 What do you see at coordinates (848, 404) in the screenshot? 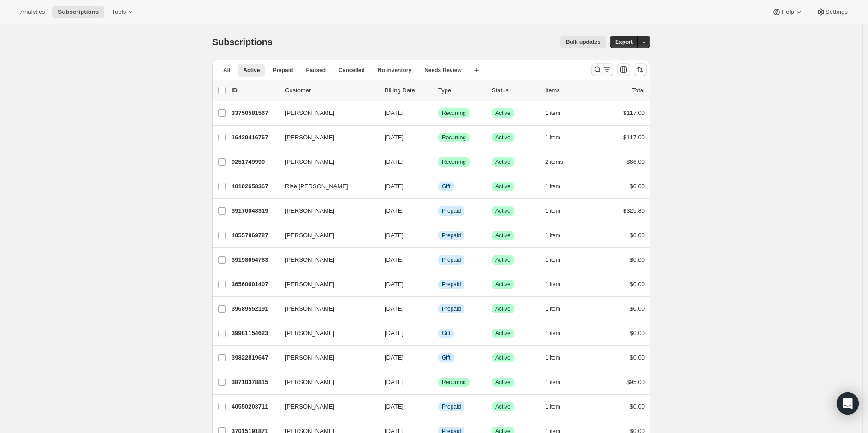
I see `div: Open Intercom Messenger` at bounding box center [848, 404].